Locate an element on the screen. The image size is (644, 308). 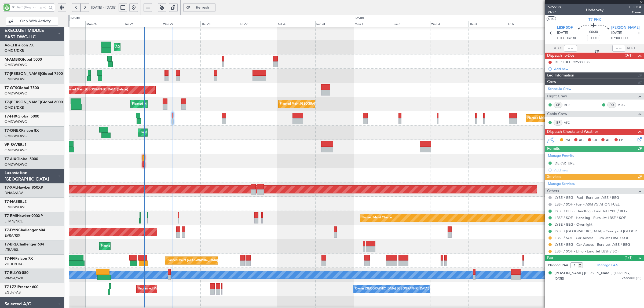
span: T7-FFI is located at coordinates (10, 259).